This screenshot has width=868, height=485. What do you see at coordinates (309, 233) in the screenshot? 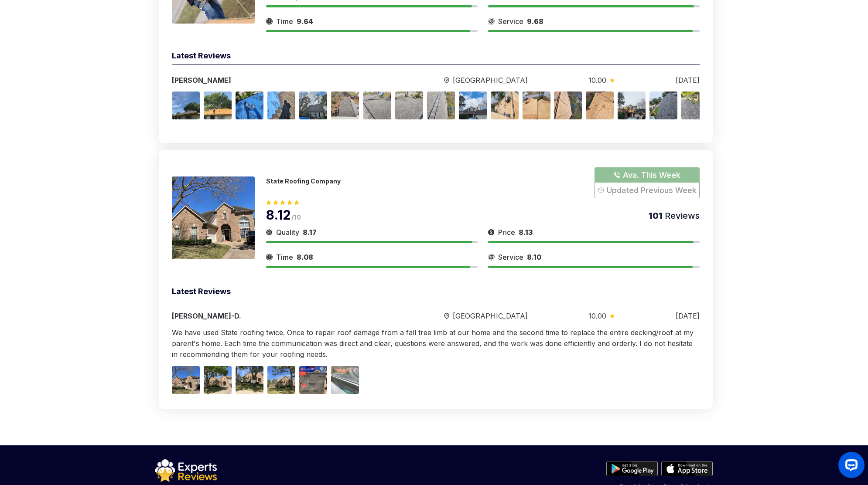
I see `span: 8.17` at bounding box center [309, 233].